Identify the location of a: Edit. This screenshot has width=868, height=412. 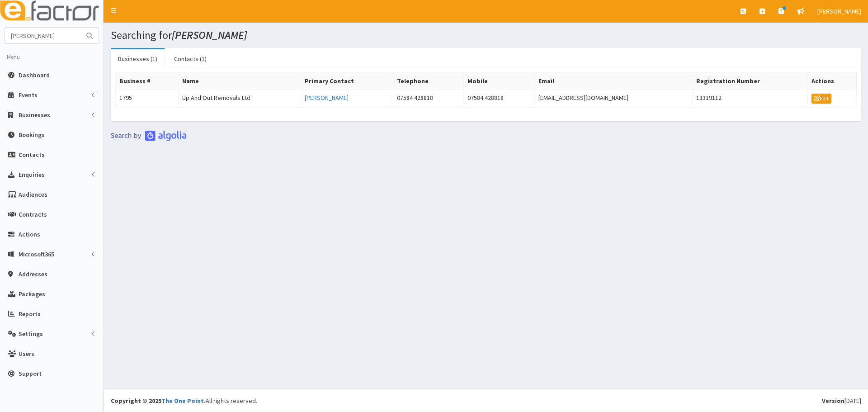
(821, 99).